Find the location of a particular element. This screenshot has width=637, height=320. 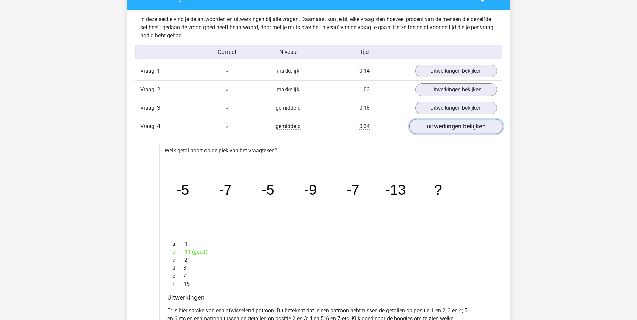

span: 0:14 is located at coordinates (364, 71).